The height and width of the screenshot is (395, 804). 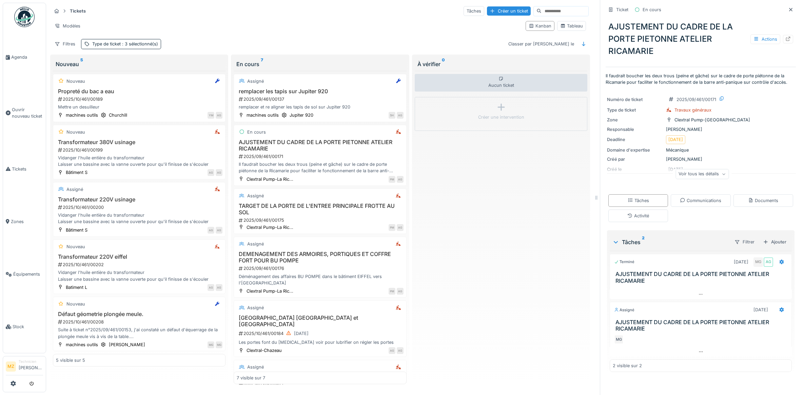 I want to click on div: Kanban, so click(x=540, y=26).